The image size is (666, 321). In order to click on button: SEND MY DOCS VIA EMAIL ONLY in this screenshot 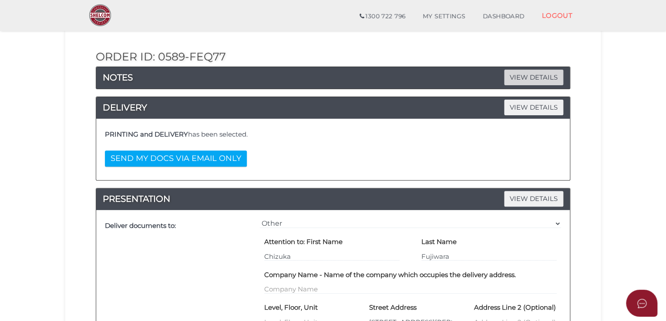, I will do `click(176, 158)`.